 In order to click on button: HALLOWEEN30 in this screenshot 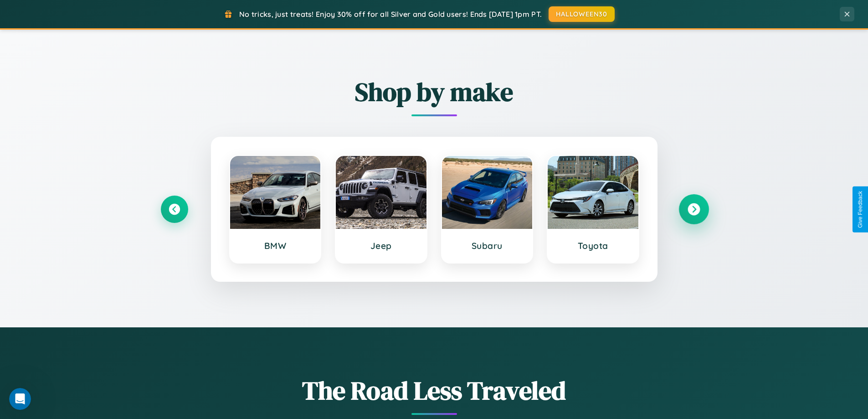, I will do `click(582, 14)`.